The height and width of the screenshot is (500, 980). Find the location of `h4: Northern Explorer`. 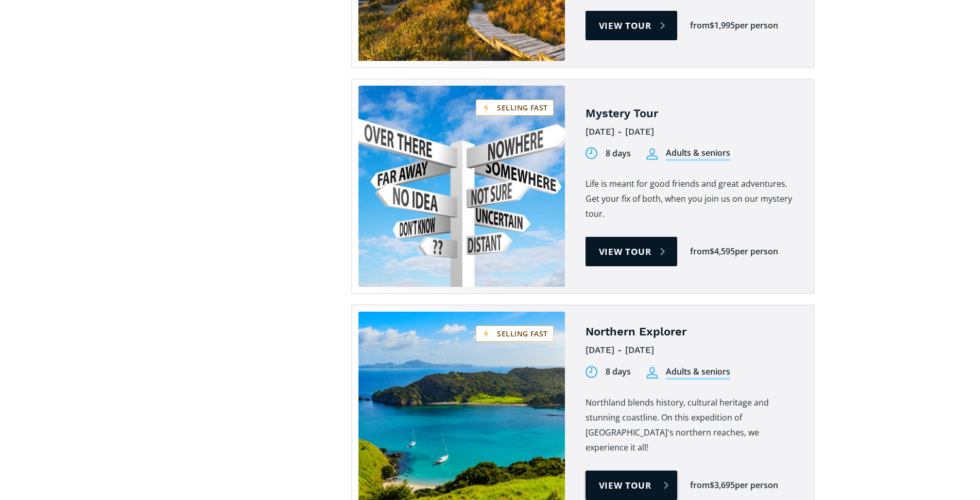

h4: Northern Explorer is located at coordinates (691, 331).